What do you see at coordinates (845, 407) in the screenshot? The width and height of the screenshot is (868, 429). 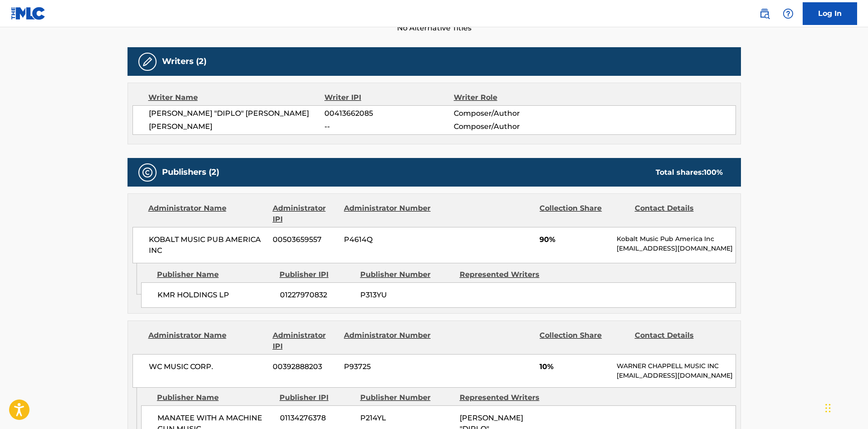 I see `div: Chat Widget` at bounding box center [845, 407].